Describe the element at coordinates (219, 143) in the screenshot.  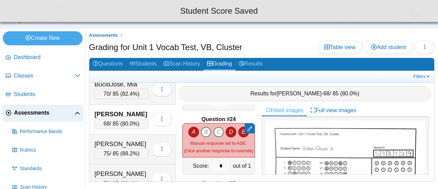
I see `span: Manual response set to ADE.` at that location.